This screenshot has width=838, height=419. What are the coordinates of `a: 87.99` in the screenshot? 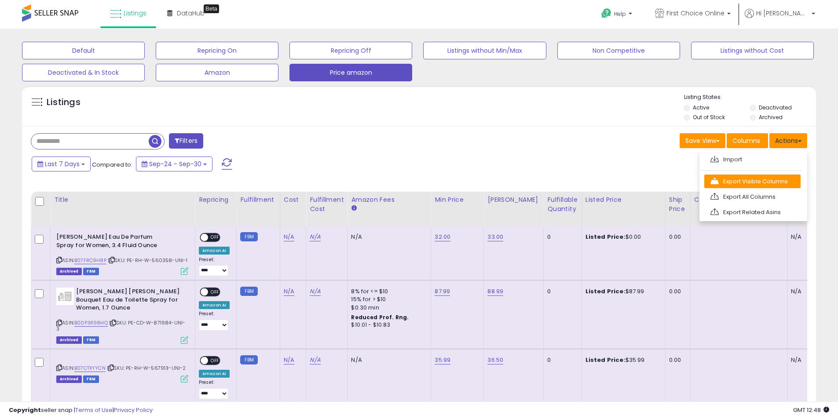 It's located at (442, 292).